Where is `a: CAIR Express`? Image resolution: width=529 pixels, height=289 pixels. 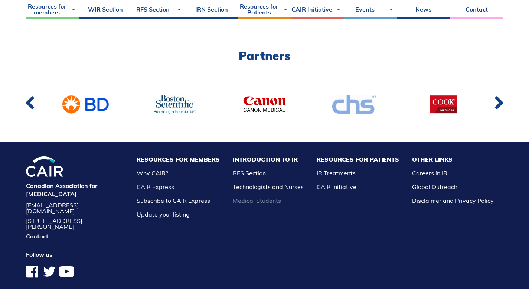
a: CAIR Express is located at coordinates (155, 187).